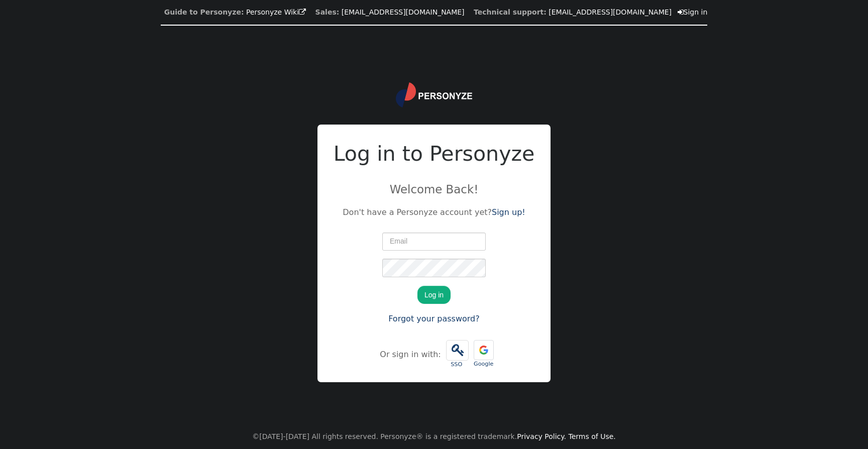  What do you see at coordinates (457, 354) in the screenshot?
I see `a:  SSO` at bounding box center [457, 354].